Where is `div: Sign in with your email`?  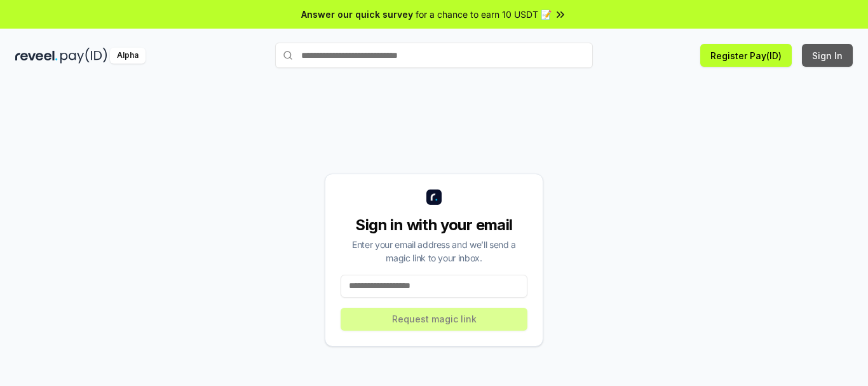
div: Sign in with your email is located at coordinates (434, 225).